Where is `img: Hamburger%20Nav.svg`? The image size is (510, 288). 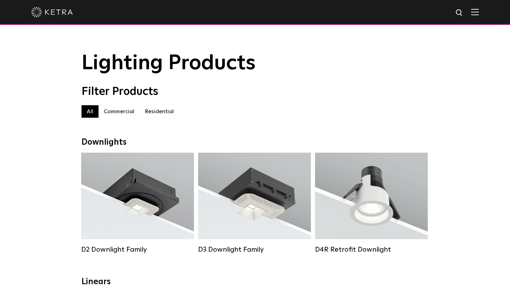
img: Hamburger%20Nav.svg is located at coordinates (475, 12).